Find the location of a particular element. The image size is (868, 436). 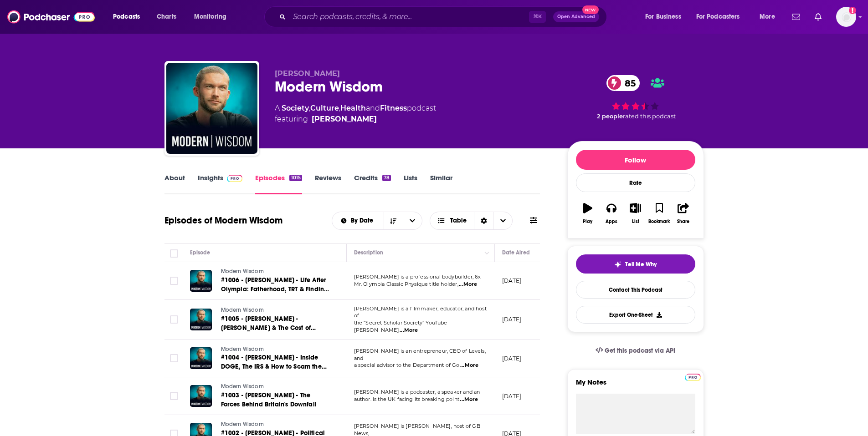

button: Sort Direction is located at coordinates (393, 221).